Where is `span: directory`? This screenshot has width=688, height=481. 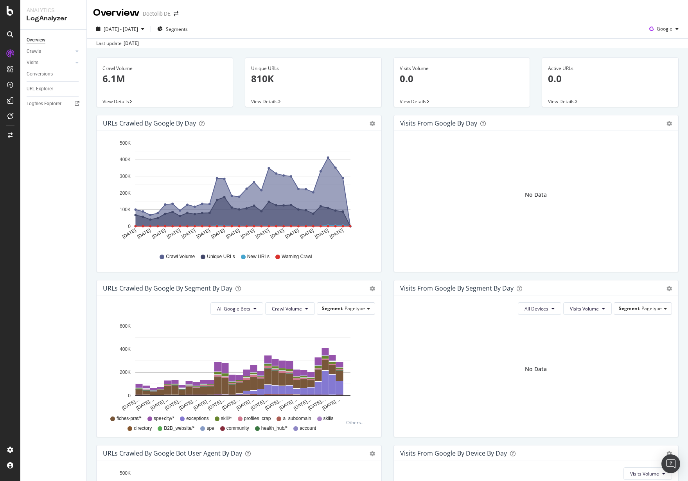
span: directory is located at coordinates (143, 429).